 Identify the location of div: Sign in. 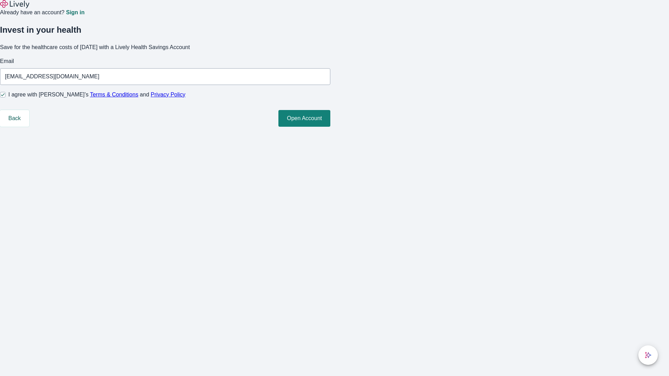
(75, 13).